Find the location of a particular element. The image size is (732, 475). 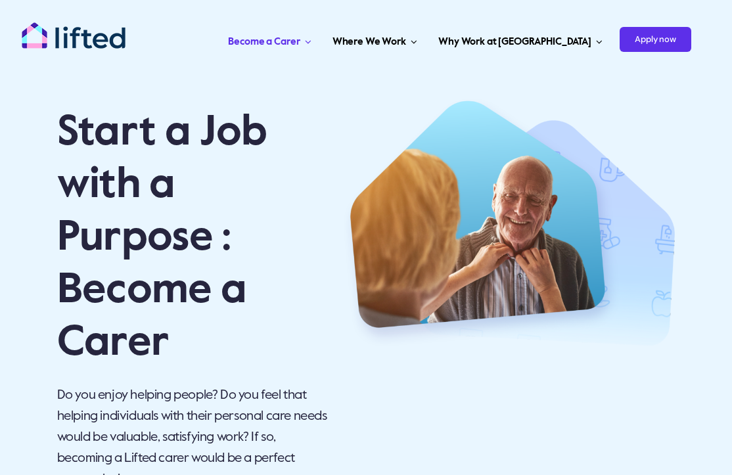

span: Apply now is located at coordinates (655, 39).